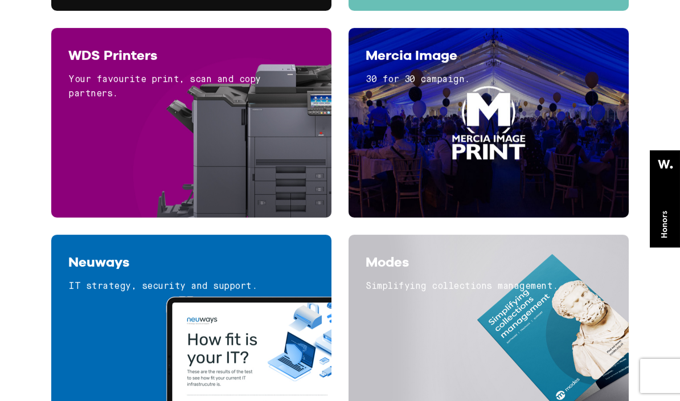 The height and width of the screenshot is (401, 680). Describe the element at coordinates (165, 87) in the screenshot. I see `span: Your favourite print, scan and copy partners.` at that location.